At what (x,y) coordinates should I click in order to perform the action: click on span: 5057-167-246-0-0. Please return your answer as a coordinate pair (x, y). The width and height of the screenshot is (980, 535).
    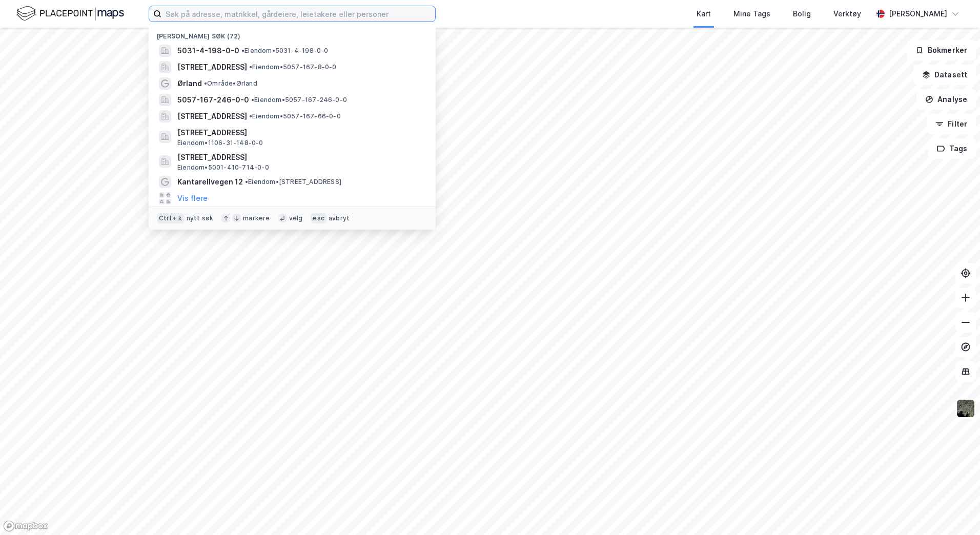
    Looking at the image, I should click on (213, 100).